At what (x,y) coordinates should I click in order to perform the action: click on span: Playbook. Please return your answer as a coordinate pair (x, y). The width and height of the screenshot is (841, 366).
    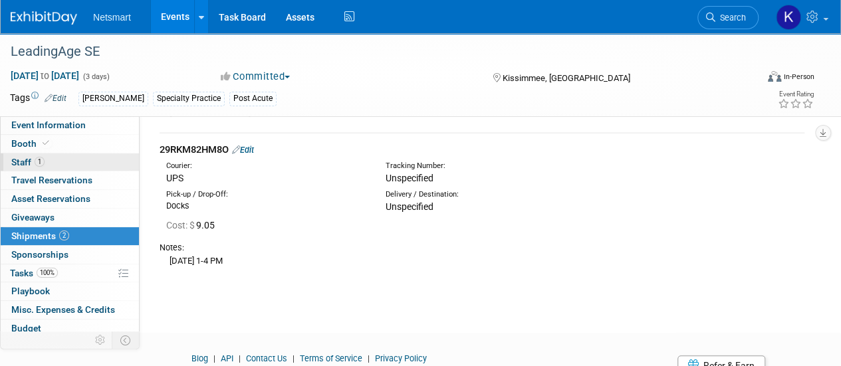
    Looking at the image, I should click on (31, 291).